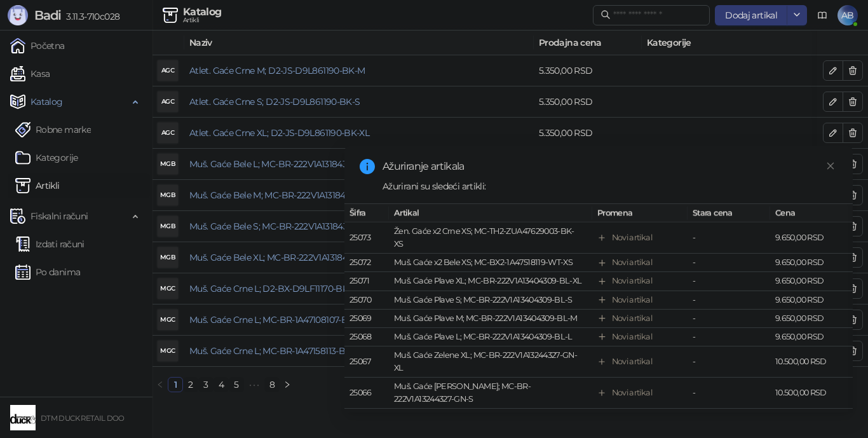  Describe the element at coordinates (160, 385) in the screenshot. I see `li: Prethodna strana` at that location.